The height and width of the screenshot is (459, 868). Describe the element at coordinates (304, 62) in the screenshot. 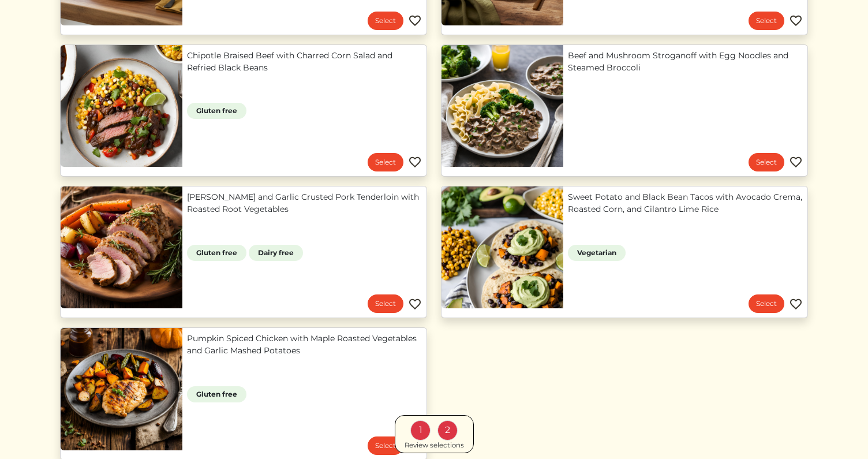

I see `a: Chipotle Braised Beef with Charred Corn Salad and Refried Black Beans` at that location.